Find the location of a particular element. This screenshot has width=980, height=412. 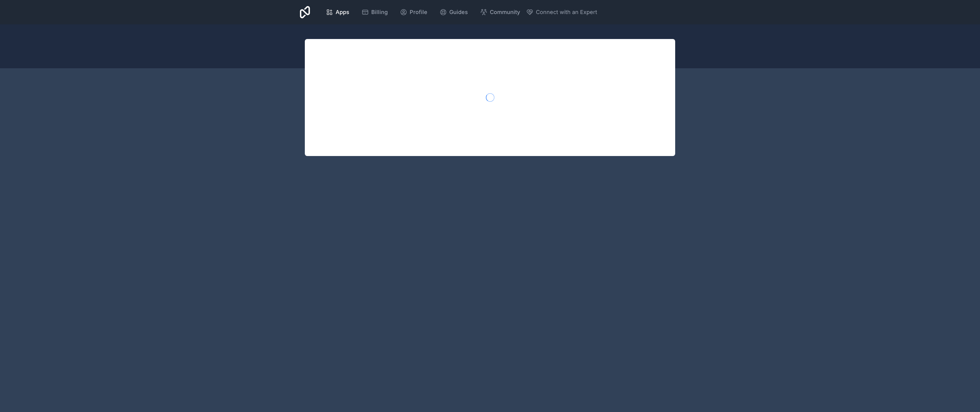

a: Profile is located at coordinates (414, 12).